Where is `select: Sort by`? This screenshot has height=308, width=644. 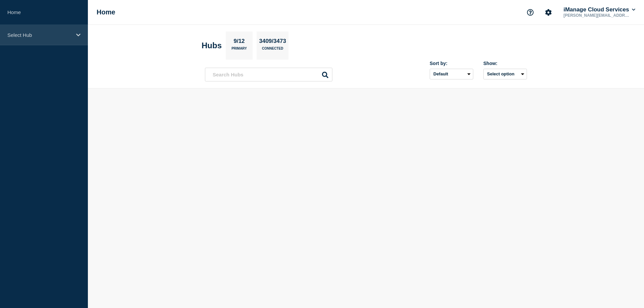
select: Sort by is located at coordinates (451, 74).